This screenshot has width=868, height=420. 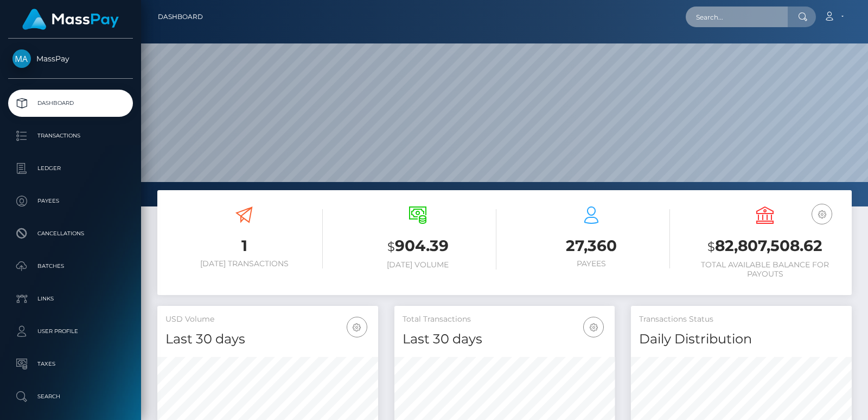 I want to click on a: Taxes, so click(x=71, y=364).